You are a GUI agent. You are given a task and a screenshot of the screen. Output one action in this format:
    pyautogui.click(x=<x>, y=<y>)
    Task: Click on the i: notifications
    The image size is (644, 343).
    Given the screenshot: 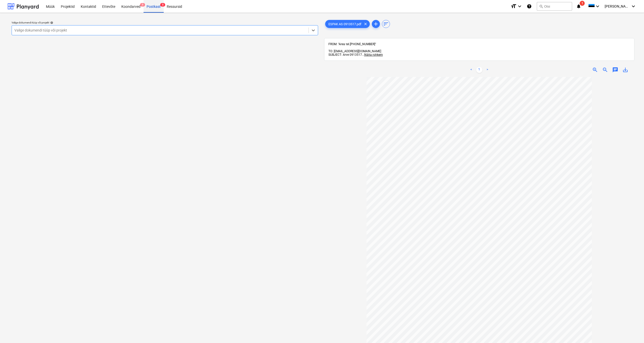 What is the action you would take?
    pyautogui.click(x=579, y=6)
    